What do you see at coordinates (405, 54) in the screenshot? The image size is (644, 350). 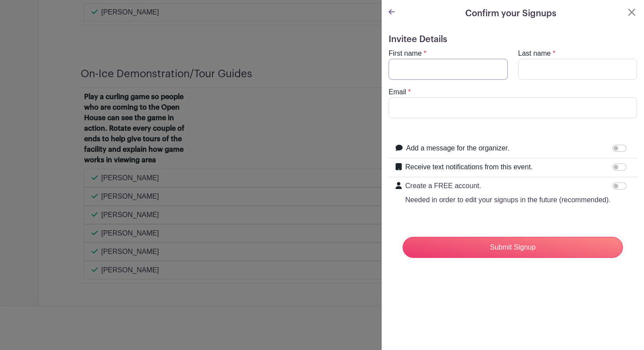 I see `label: First name` at bounding box center [405, 54].